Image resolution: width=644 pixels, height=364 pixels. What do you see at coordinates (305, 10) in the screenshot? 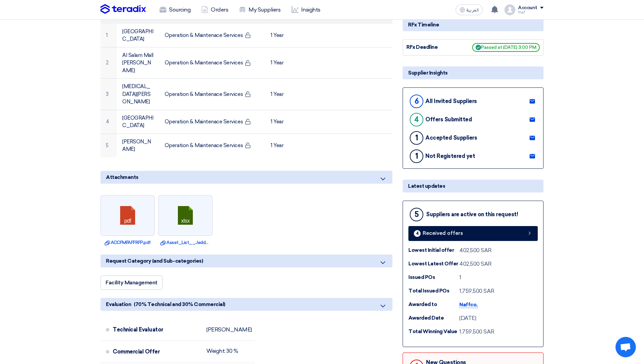
I see `a: Insights` at bounding box center [305, 10].